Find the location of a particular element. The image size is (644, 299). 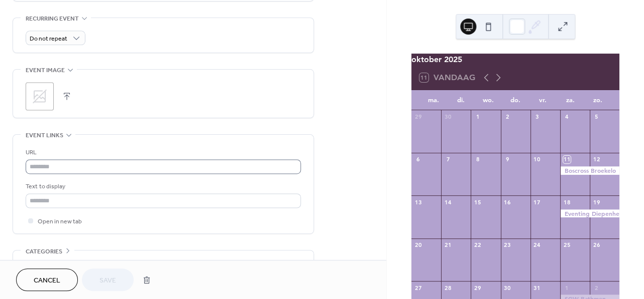

div: Boscross Broekelo is located at coordinates (590, 171).